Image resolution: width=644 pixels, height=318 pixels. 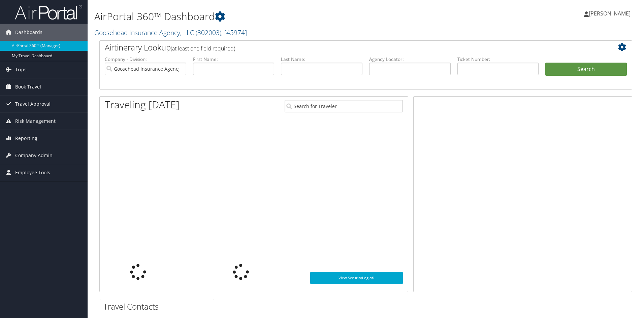 I want to click on span: Dashboards, so click(x=28, y=32).